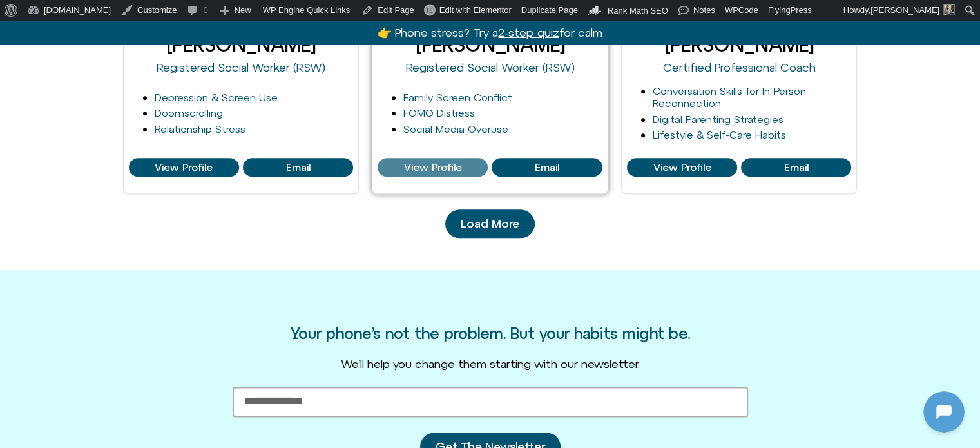 The height and width of the screenshot is (448, 980). Describe the element at coordinates (528, 33) in the screenshot. I see `u: 2-step quiz` at that location.